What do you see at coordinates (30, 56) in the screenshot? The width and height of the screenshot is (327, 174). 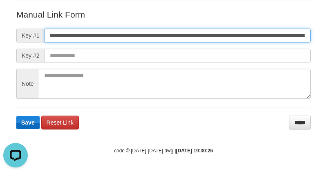 I see `span: Key #2` at bounding box center [30, 56].